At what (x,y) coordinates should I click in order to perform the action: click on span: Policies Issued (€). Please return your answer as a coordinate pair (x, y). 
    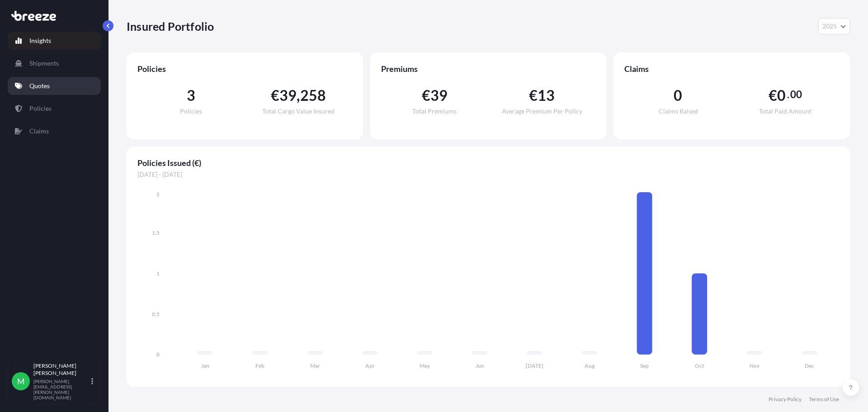
    Looking at the image, I should click on (488, 163).